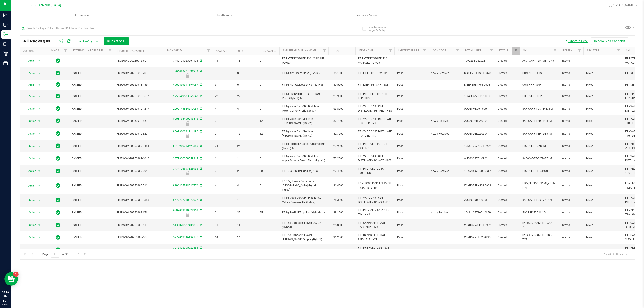  What do you see at coordinates (139, 133) in the screenshot?
I see `span: FLSRWGM-20250910-827` at bounding box center [139, 133].